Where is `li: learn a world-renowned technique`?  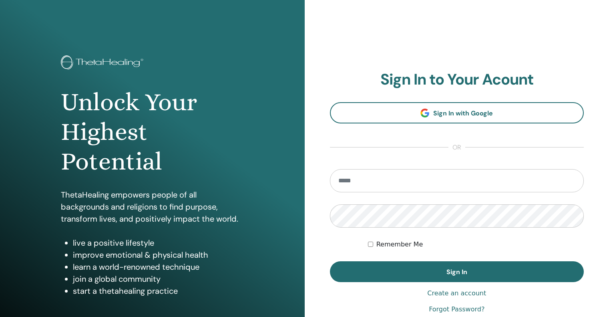 li: learn a world-renowned technique is located at coordinates (158, 267).